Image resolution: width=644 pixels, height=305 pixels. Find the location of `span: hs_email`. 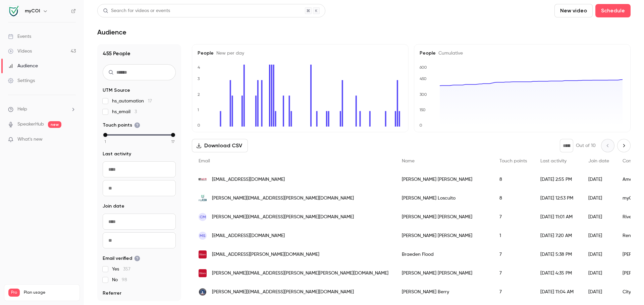

span: hs_email is located at coordinates (125, 112).